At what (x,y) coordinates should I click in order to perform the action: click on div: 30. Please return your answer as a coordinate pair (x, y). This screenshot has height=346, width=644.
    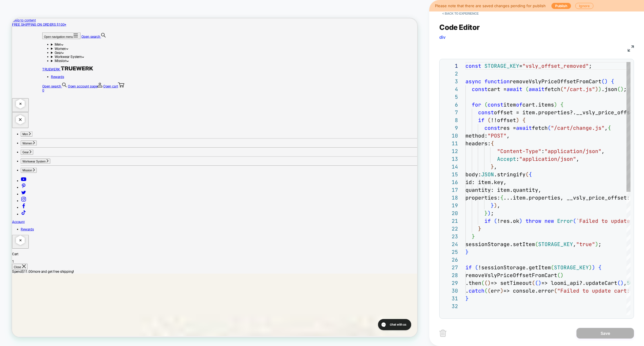
    Looking at the image, I should click on (450, 291).